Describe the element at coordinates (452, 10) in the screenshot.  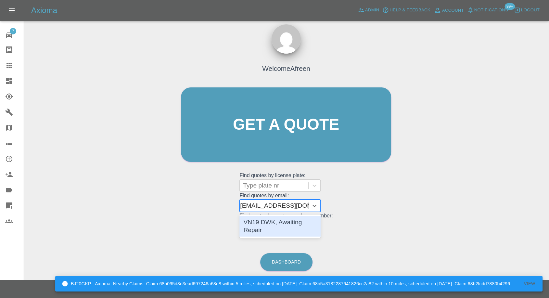
I see `span: Account` at that location.